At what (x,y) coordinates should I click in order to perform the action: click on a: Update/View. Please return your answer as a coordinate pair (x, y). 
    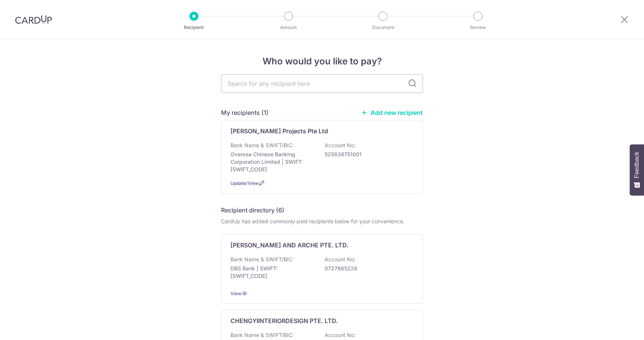
    Looking at the image, I should click on (245, 183).